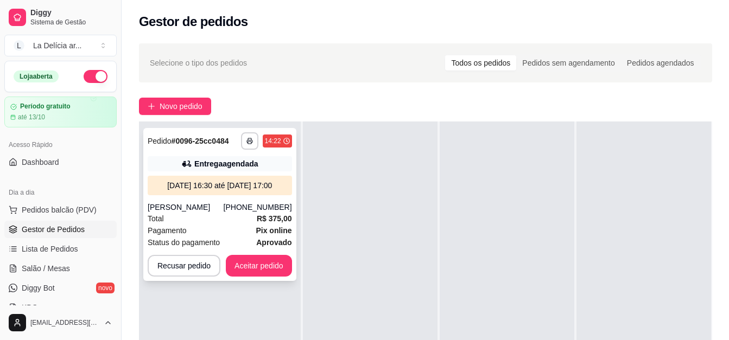  What do you see at coordinates (200, 141) in the screenshot?
I see `strong: # 0096-25cc0484` at bounding box center [200, 141].